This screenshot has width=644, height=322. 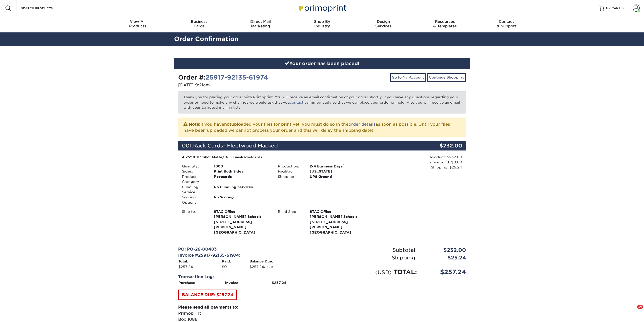 I want to click on span: Shop By, so click(x=322, y=22).